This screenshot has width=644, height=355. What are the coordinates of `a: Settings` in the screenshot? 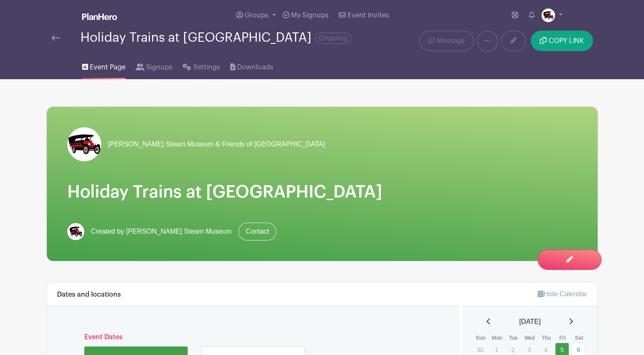 It's located at (201, 66).